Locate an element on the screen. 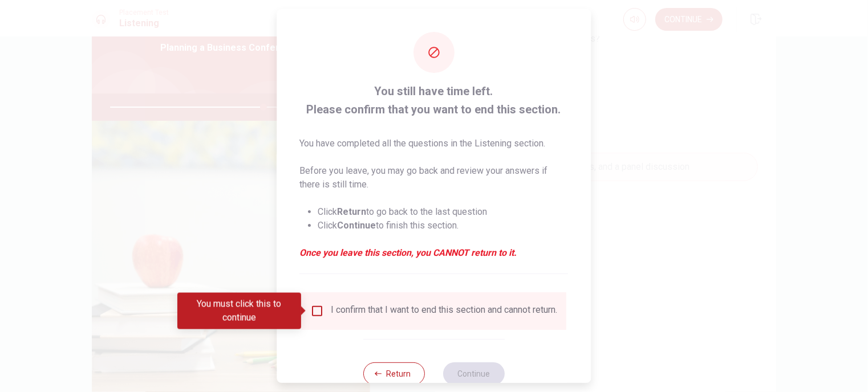 This screenshot has width=868, height=392. strong: Return is located at coordinates (352, 211).